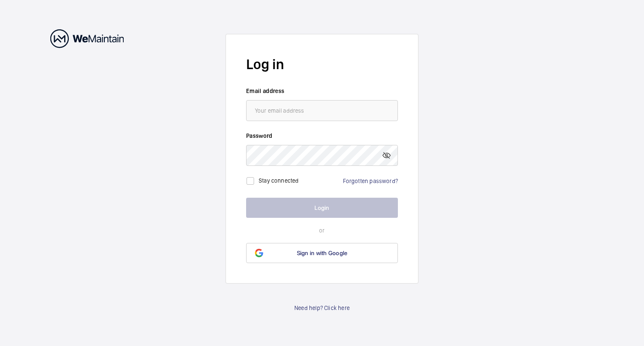 Image resolution: width=644 pixels, height=346 pixels. Describe the element at coordinates (279, 181) in the screenshot. I see `label: Stay connected` at that location.